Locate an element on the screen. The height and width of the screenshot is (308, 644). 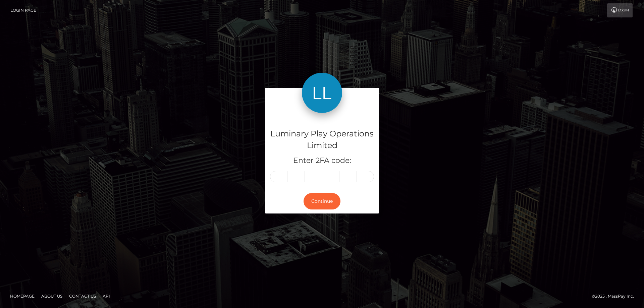
a: API is located at coordinates (107, 296).